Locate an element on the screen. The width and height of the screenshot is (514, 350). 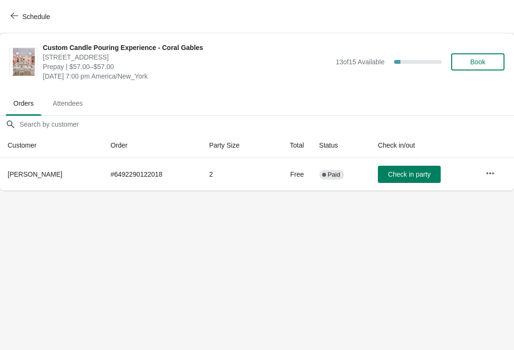
td: Free is located at coordinates (290, 174).